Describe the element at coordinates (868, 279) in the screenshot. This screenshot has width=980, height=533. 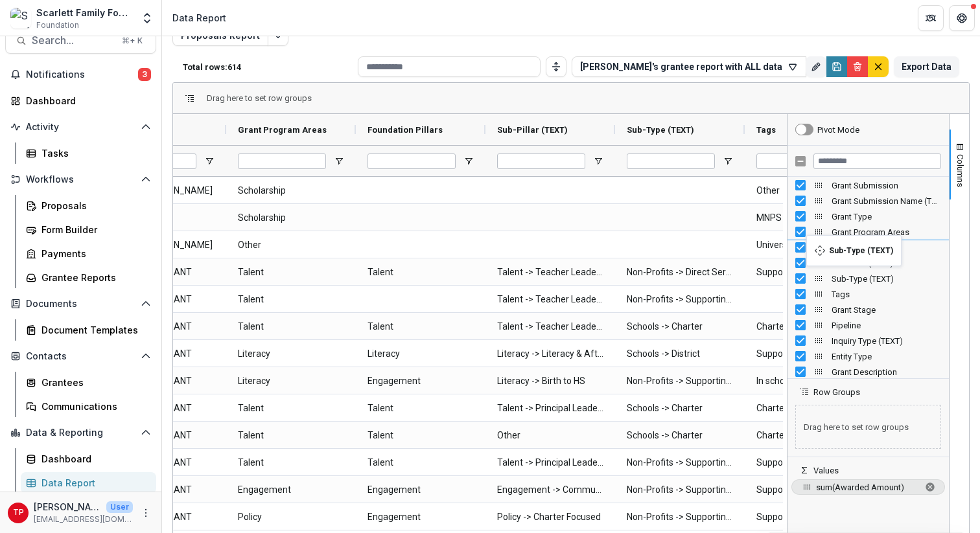
I see `div: Sub-Type (TEXT) Column` at that location.